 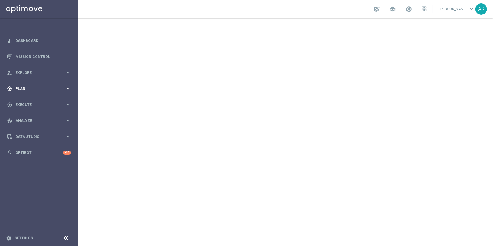 What do you see at coordinates (39, 89) in the screenshot?
I see `div: gps_fixed Plan keyboard_arrow_right` at bounding box center [39, 89].